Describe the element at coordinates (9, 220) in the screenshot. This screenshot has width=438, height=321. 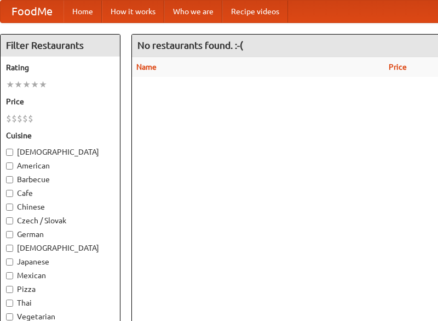
I see `input: Czech / Slovak` at that location.